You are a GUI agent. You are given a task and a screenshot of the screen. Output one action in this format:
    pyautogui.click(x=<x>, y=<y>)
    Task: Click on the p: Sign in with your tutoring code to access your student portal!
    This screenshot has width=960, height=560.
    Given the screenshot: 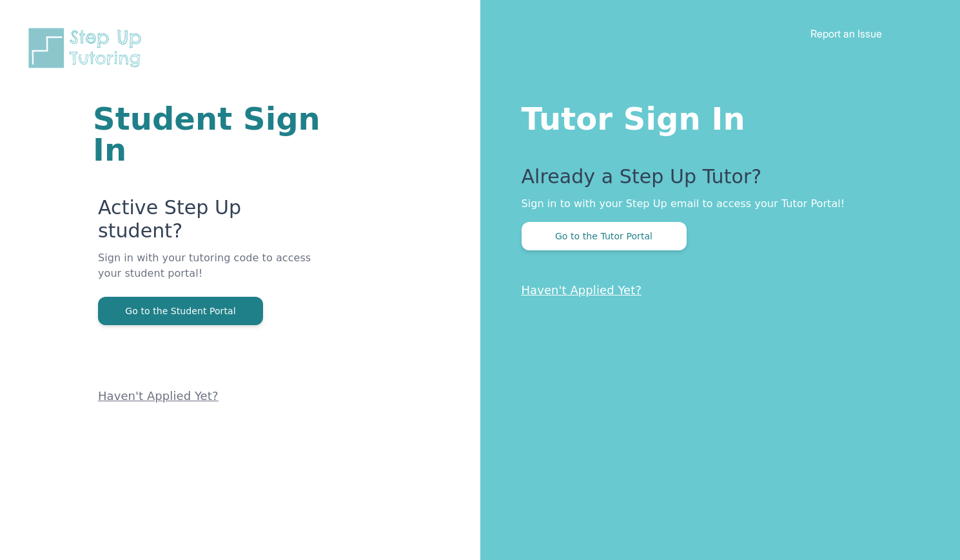 What is the action you would take?
    pyautogui.click(x=212, y=274)
    